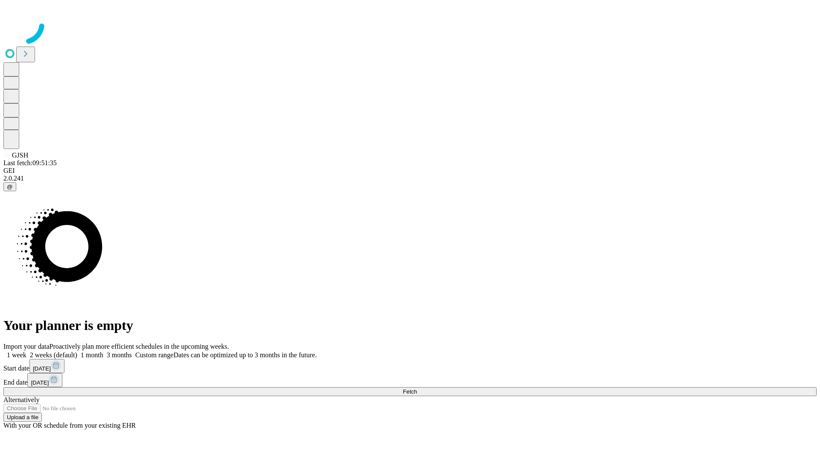 This screenshot has width=820, height=461. Describe the element at coordinates (119, 355) in the screenshot. I see `span: 3 months` at that location.